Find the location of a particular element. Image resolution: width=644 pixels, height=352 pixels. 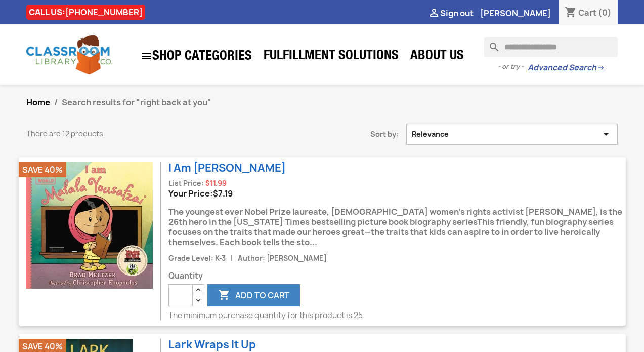

a: Advanced Search→ is located at coordinates (566, 68).